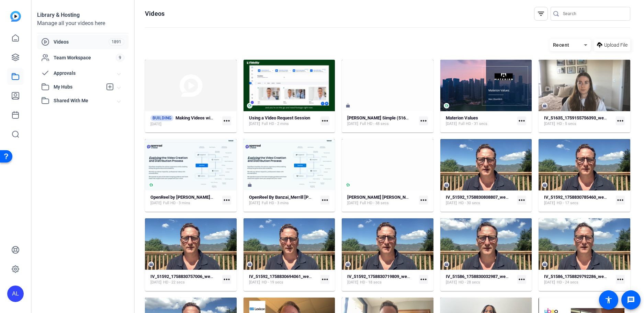 The image size is (644, 313). I want to click on mat-expansion-panel-header: Approvals, so click(83, 73).